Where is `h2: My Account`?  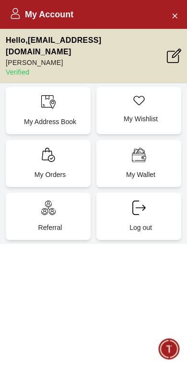 h2: My Account is located at coordinates (41, 14).